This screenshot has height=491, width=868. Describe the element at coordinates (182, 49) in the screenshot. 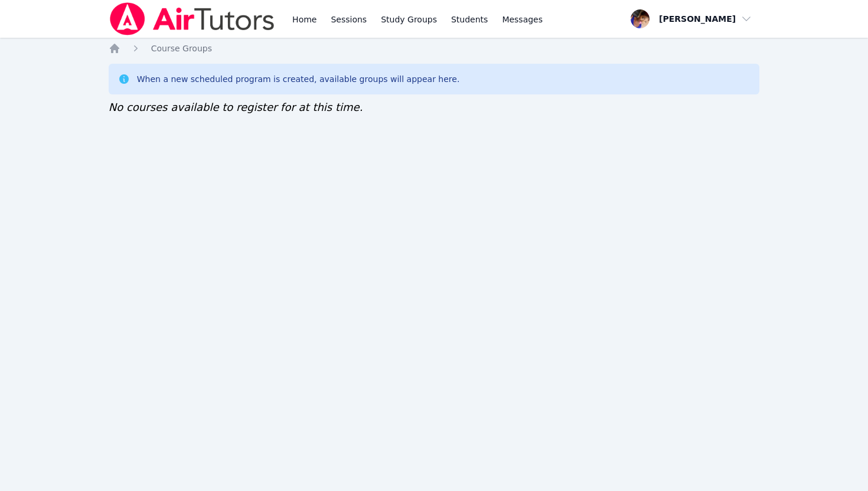

I see `a: Course Groups` at that location.